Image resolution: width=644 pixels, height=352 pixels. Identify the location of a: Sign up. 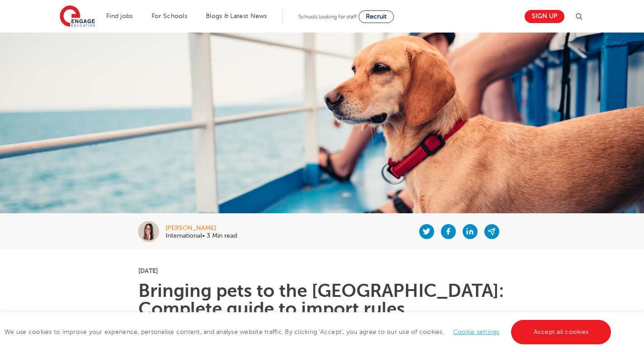
(544, 16).